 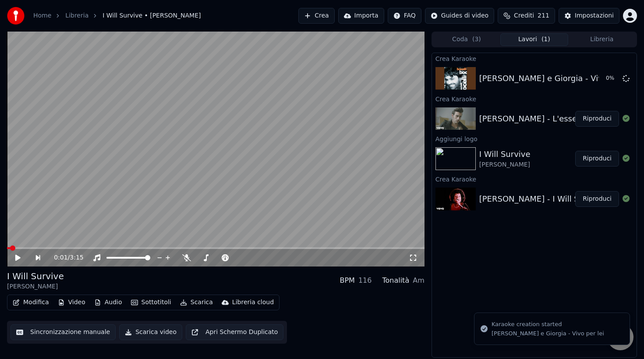 I want to click on button: Importa, so click(x=361, y=16).